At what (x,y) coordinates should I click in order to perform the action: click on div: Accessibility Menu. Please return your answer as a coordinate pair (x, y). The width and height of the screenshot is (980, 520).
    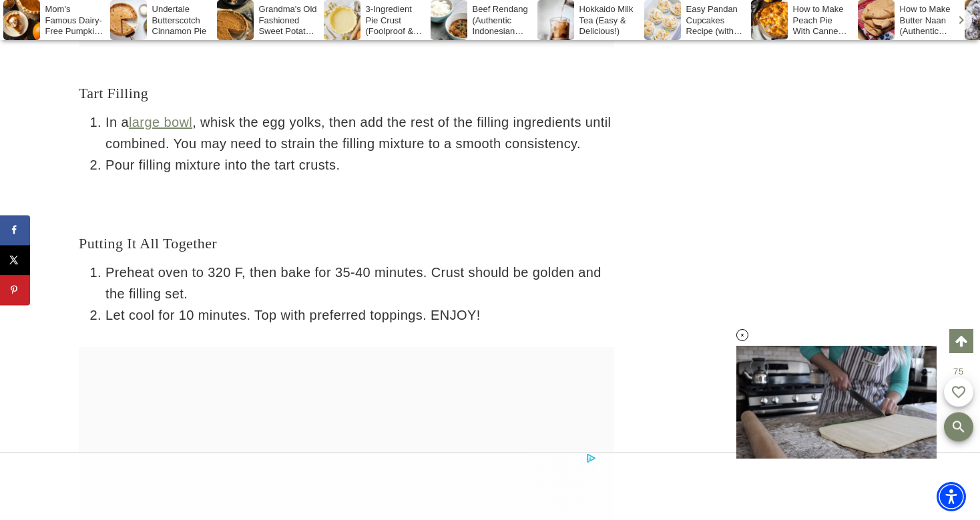
    Looking at the image, I should click on (952, 497).